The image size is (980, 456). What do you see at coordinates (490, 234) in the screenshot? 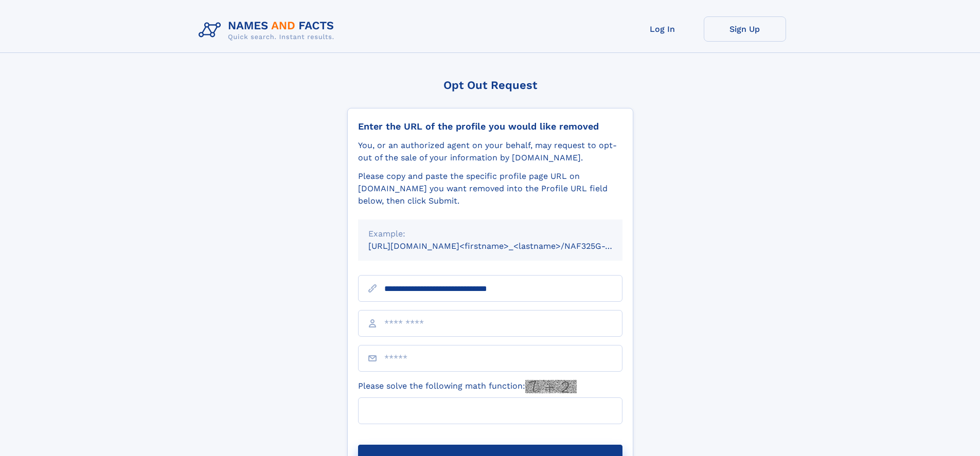
I see `div: Example:` at bounding box center [490, 234].